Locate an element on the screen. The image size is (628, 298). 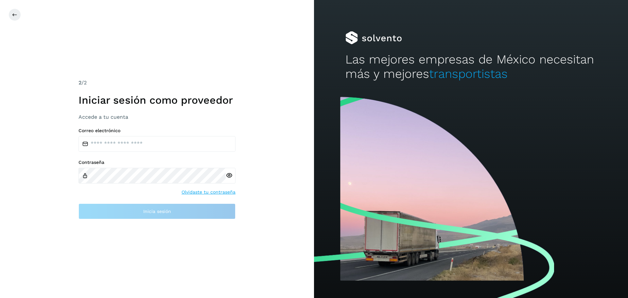
label: Contraseña is located at coordinates (157, 162).